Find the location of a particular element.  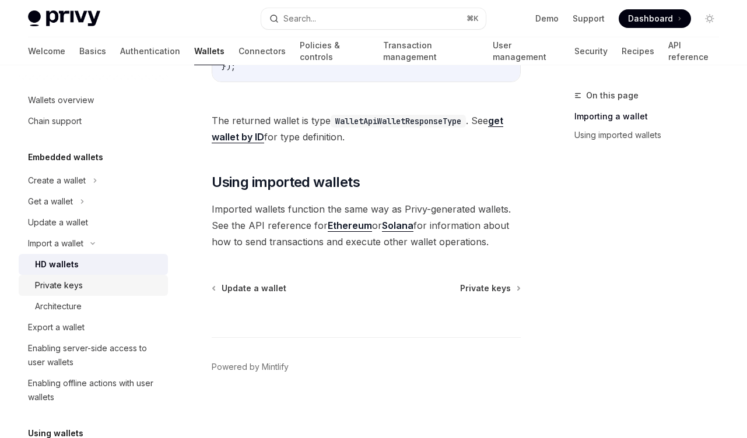

a: API reference is located at coordinates (693, 51).